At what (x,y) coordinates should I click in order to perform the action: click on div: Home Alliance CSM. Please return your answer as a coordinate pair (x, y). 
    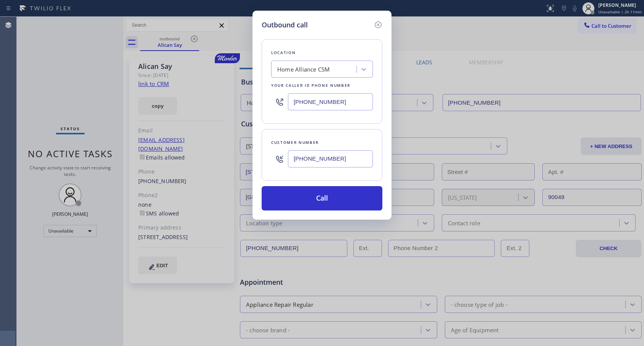
    Looking at the image, I should click on (304, 69).